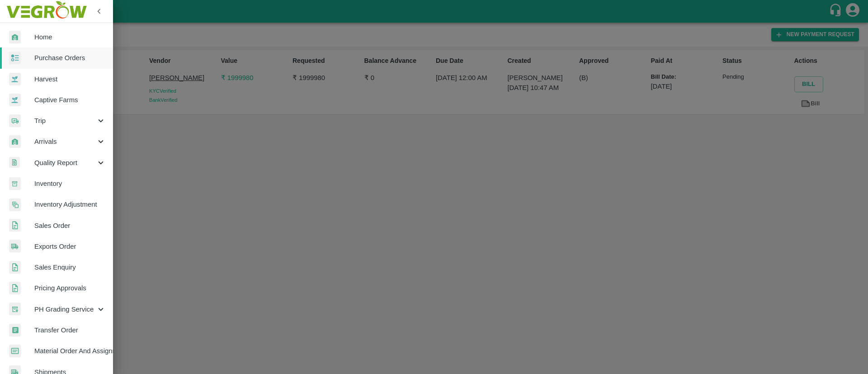 The height and width of the screenshot is (374, 868). What do you see at coordinates (15, 162) in the screenshot?
I see `img: qualityReport` at bounding box center [15, 162].